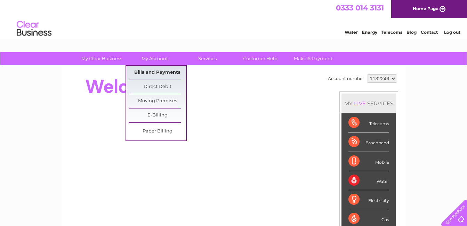  What do you see at coordinates (429, 32) in the screenshot?
I see `a: Contact` at bounding box center [429, 32].